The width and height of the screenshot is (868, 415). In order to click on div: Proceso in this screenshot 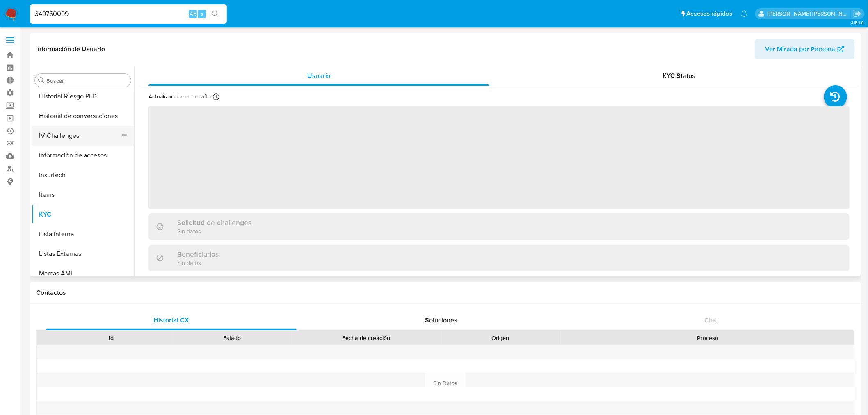, I will do `click(707, 338)`.